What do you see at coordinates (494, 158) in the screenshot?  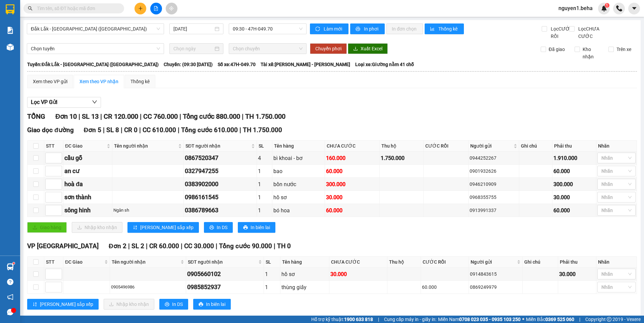 I see `div: 0944252267` at bounding box center [494, 158].